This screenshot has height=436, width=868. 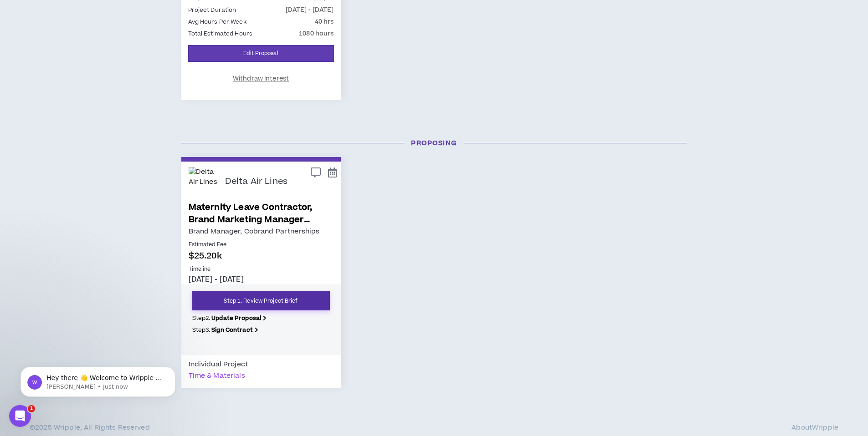 What do you see at coordinates (261, 256) in the screenshot?
I see `p: $25.20k` at bounding box center [261, 256].